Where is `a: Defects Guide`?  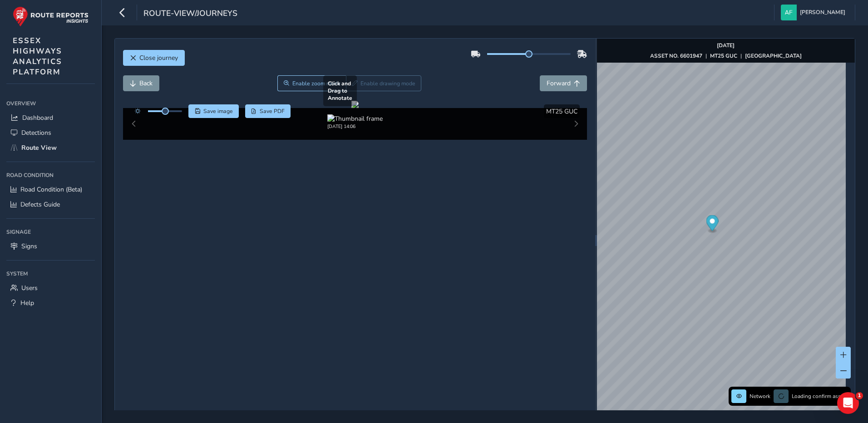 a: Defects Guide is located at coordinates (50, 204).